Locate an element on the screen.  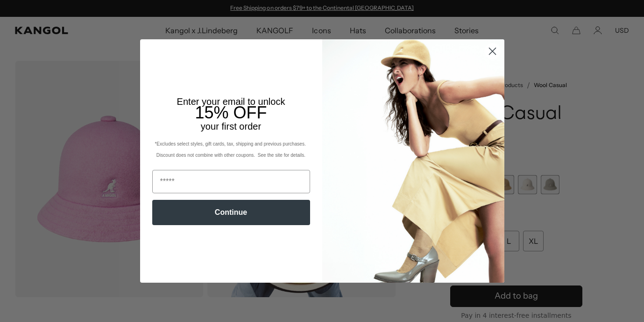
span: Enter your email to unlock is located at coordinates (231, 102).